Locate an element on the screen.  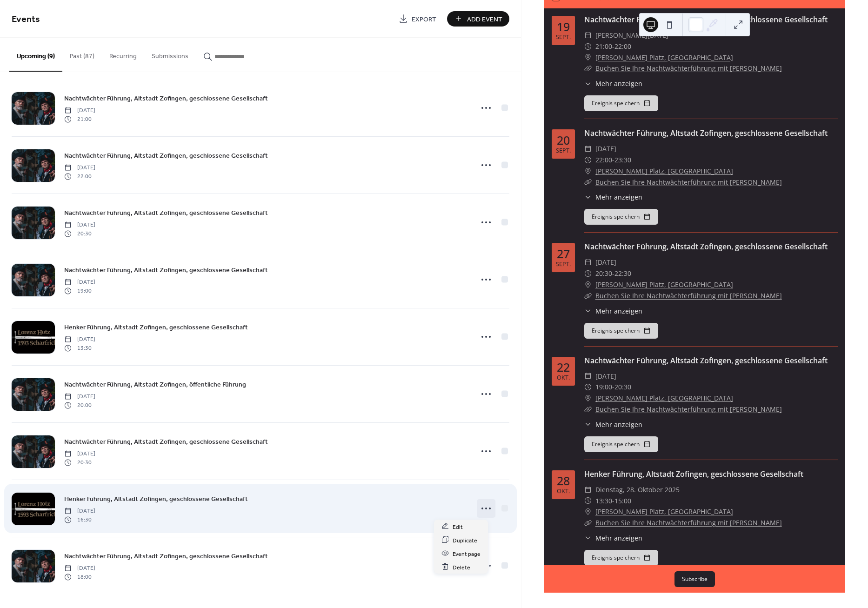
span: 22:30 is located at coordinates (623, 274).